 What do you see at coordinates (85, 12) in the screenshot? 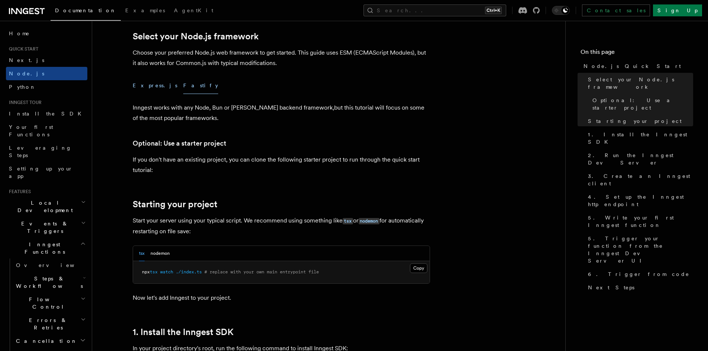
I see `a: Documentation` at bounding box center [85, 12].